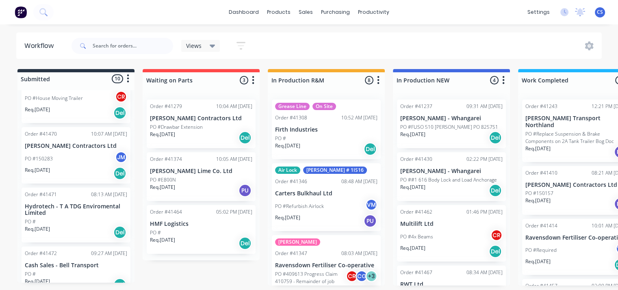  I want to click on p: PO #E800N, so click(163, 180).